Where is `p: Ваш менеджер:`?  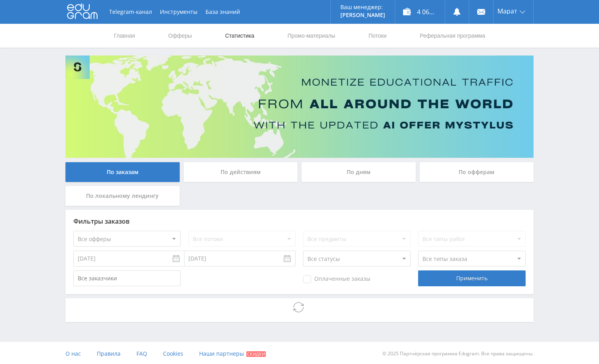
p: Ваш менеджер: is located at coordinates (362, 7).